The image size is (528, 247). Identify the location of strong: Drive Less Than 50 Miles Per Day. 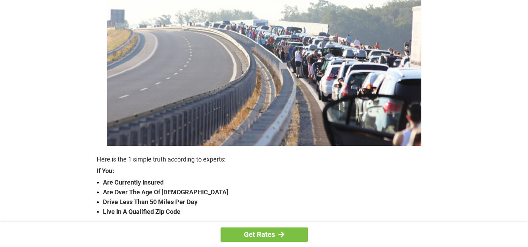
(268, 202).